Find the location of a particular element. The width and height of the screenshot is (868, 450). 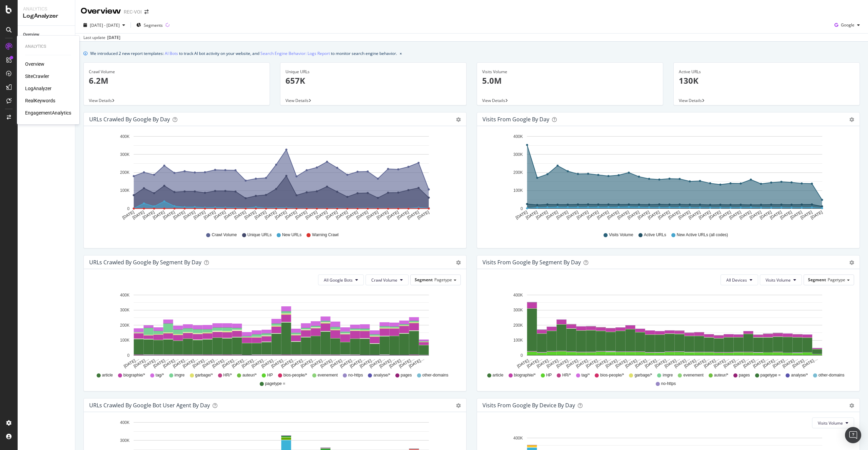

text: 0 is located at coordinates (522, 356).